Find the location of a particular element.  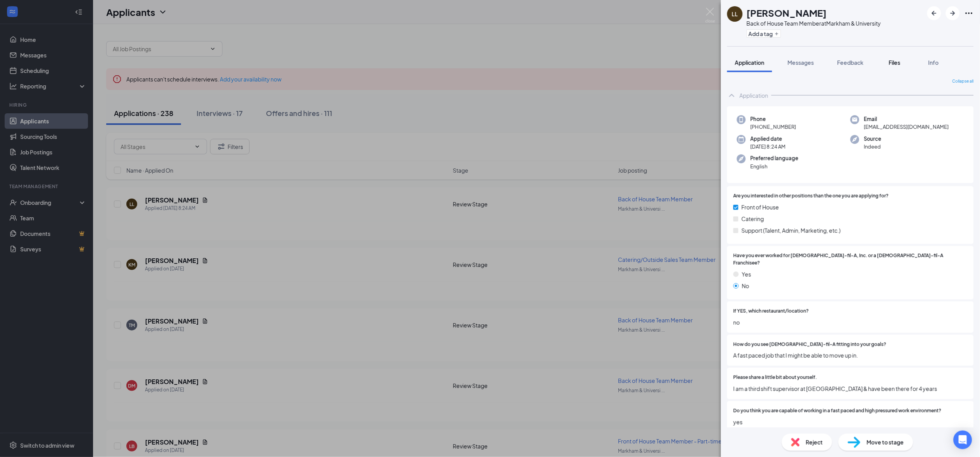

span: Phone is located at coordinates (773, 119).